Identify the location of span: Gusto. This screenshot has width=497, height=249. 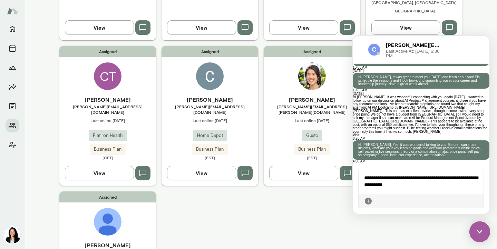
(312, 136).